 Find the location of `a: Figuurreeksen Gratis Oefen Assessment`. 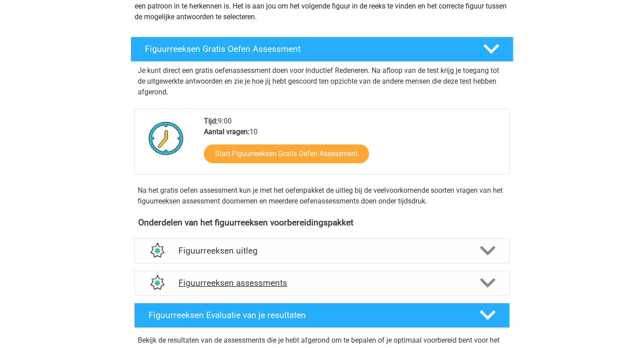

a: Figuurreeksen Gratis Oefen Assessment is located at coordinates (322, 49).